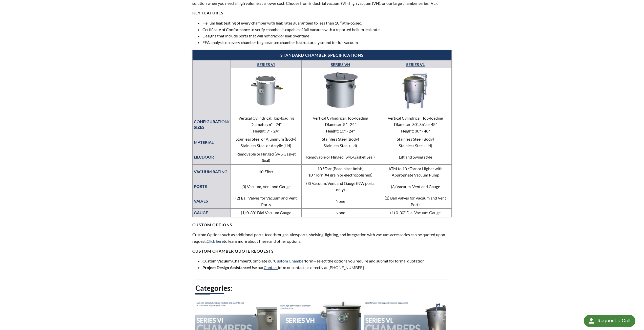  What do you see at coordinates (340, 124) in the screenshot?
I see `td: Vertical Cylindrical: Top-loading Diameter: 8" - 24" Height: 10" - 24"` at bounding box center [340, 124].